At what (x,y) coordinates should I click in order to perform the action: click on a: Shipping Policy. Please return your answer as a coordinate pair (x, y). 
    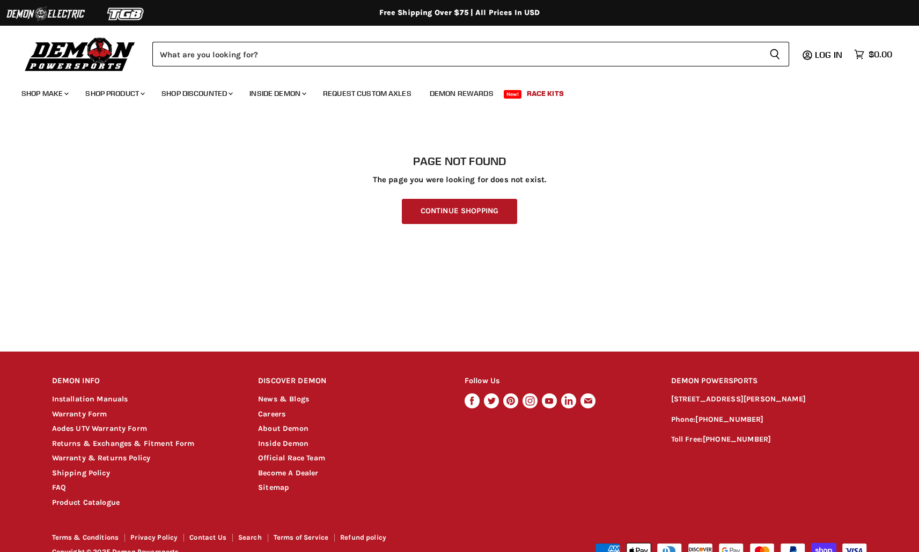
    Looking at the image, I should click on (81, 473).